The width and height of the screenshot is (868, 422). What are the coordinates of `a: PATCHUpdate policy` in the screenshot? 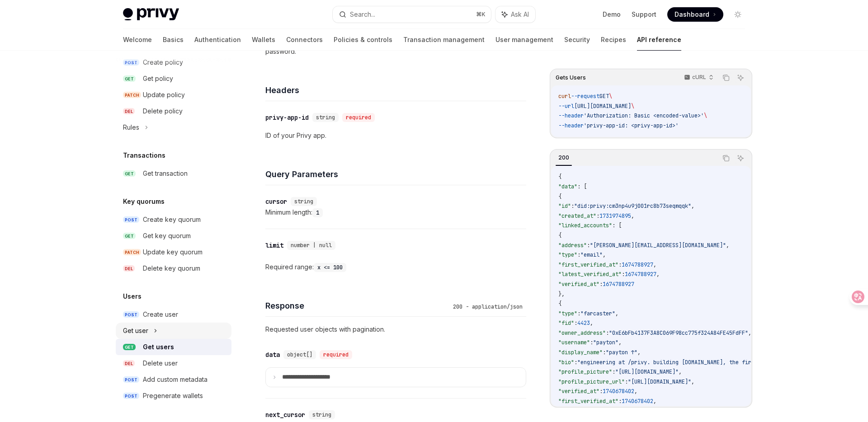 It's located at (174, 95).